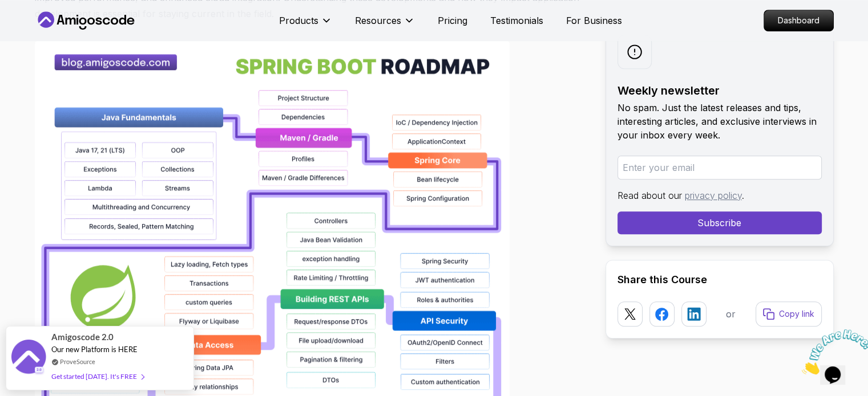 The image size is (868, 396). I want to click on div: CloseChat attention grabber, so click(36, 27).